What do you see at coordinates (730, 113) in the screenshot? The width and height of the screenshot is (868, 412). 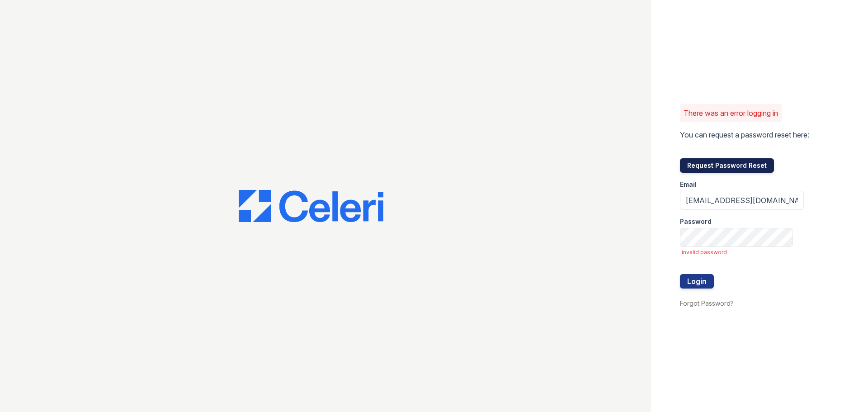 I see `p: There was an error logging in` at bounding box center [730, 113].